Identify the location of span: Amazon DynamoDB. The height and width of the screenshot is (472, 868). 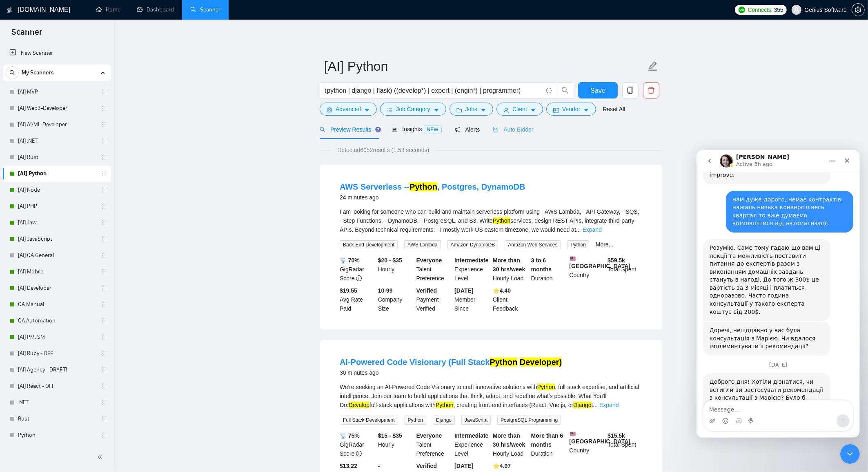
(473, 245).